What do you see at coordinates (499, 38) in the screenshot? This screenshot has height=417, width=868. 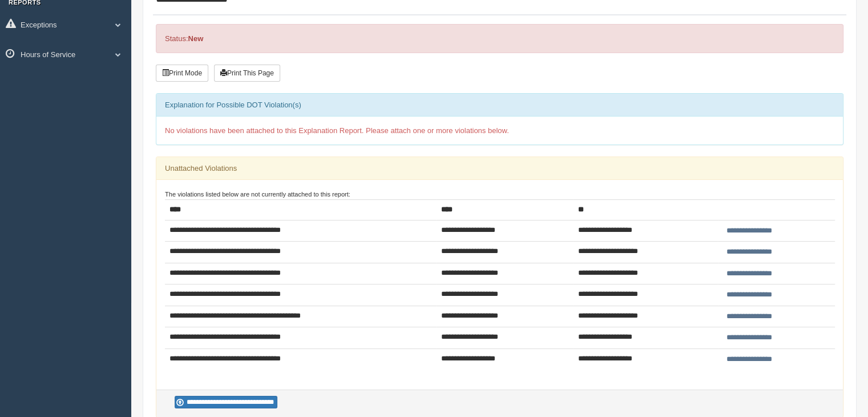 I see `div: Status:` at bounding box center [499, 38].